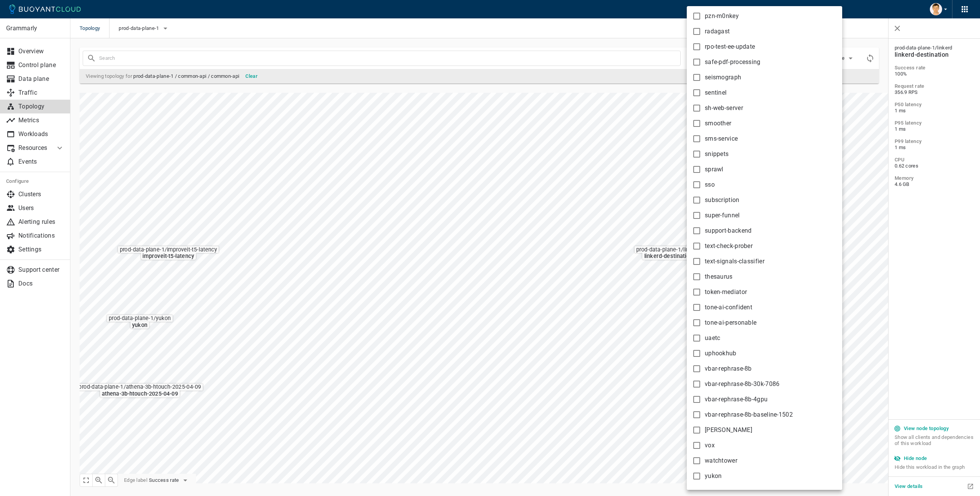 The image size is (980, 496). I want to click on span: text-check-prober, so click(728, 246).